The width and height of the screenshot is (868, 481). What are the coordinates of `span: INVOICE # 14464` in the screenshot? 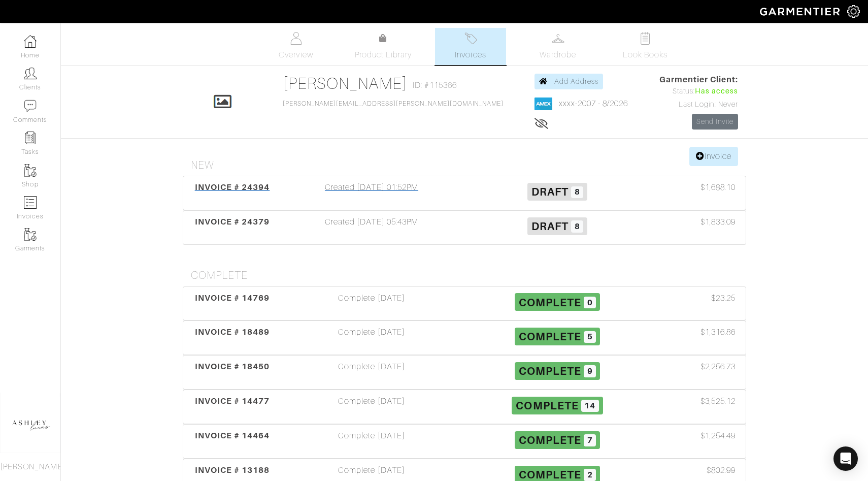 It's located at (232, 435).